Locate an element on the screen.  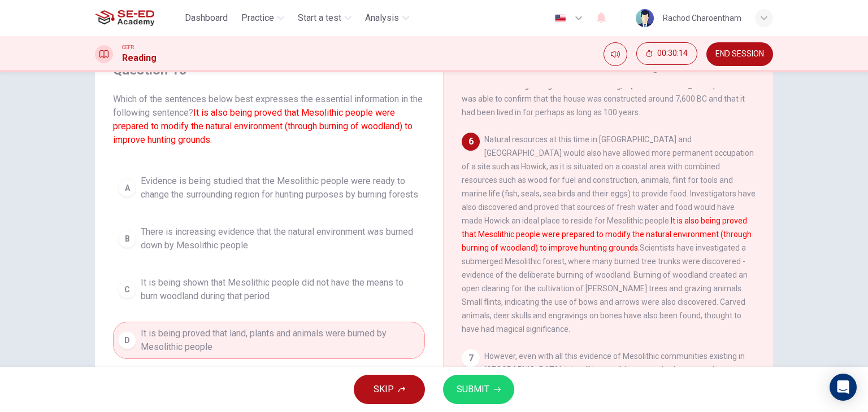
span: Evidence is being studied that the Mesolithic people were ready to change the surrounding region ... is located at coordinates (280, 188).